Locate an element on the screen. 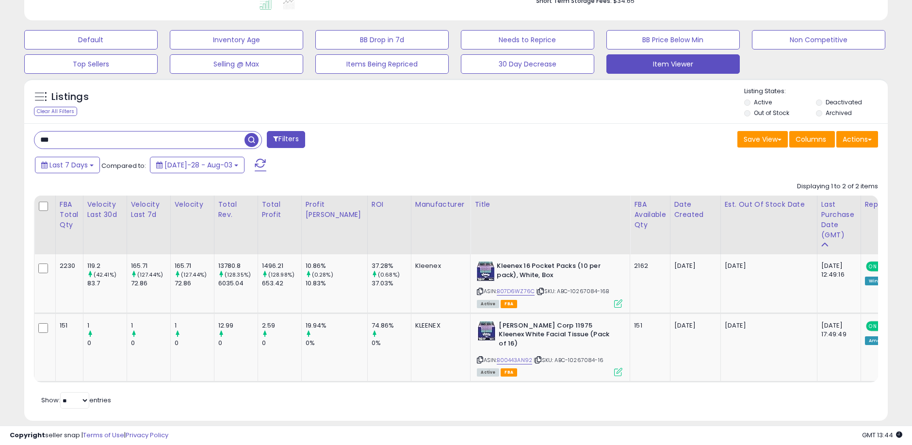 Image resolution: width=912 pixels, height=445 pixels. button: Non Competitive is located at coordinates (819, 40).